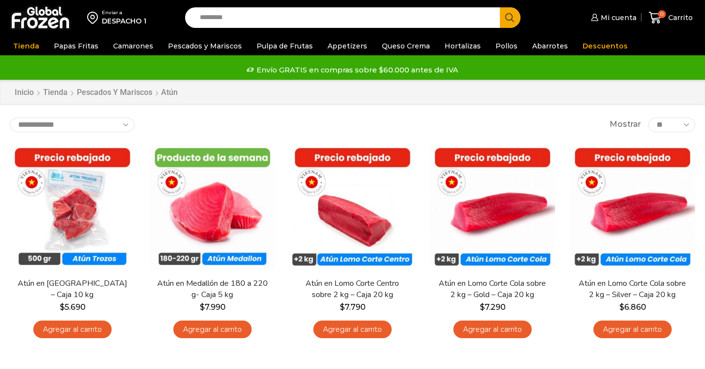 This screenshot has width=705, height=369. Describe the element at coordinates (76, 46) in the screenshot. I see `a: Papas Fritas` at that location.